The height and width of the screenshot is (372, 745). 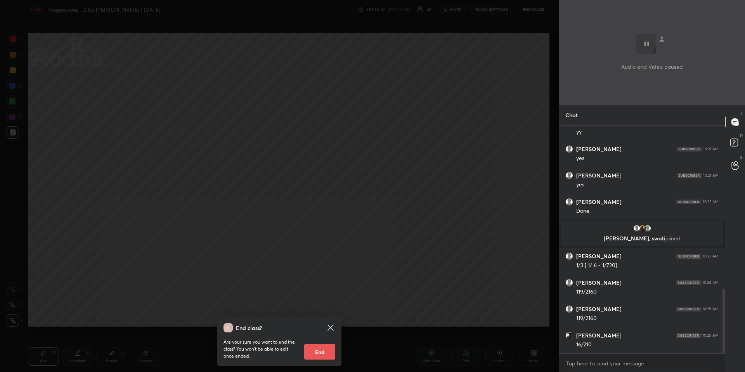 I want to click on div: 10:22 AM, so click(x=710, y=202).